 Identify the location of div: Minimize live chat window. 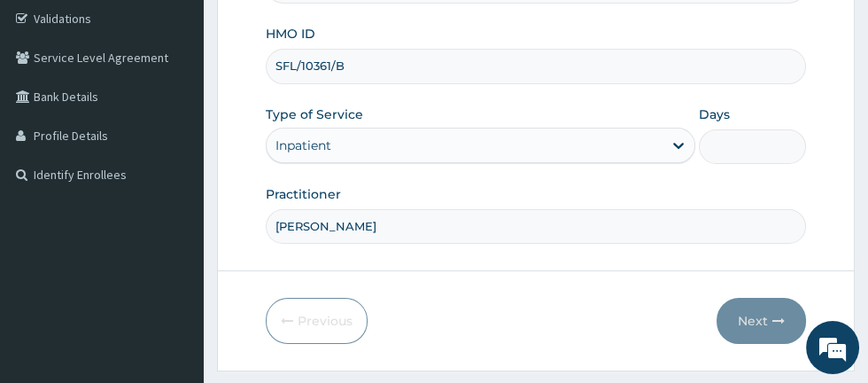
(312, 30).